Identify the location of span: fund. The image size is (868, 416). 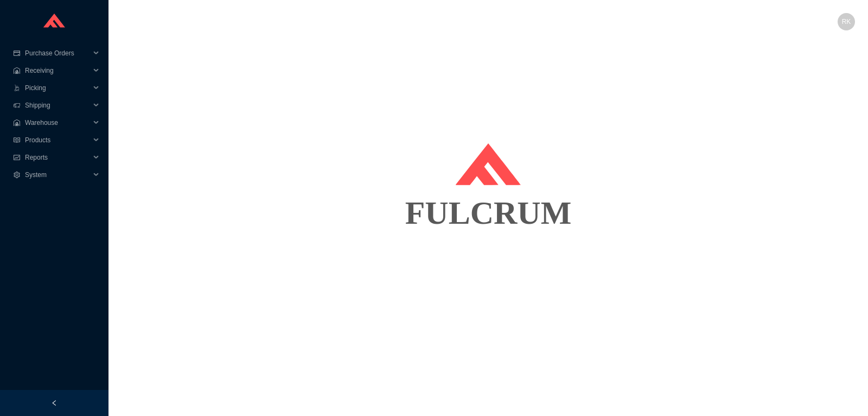
(17, 157).